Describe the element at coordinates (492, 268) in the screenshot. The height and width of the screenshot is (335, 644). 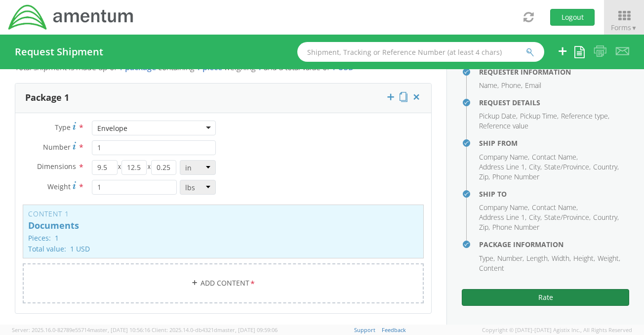
I see `li: Content` at that location.